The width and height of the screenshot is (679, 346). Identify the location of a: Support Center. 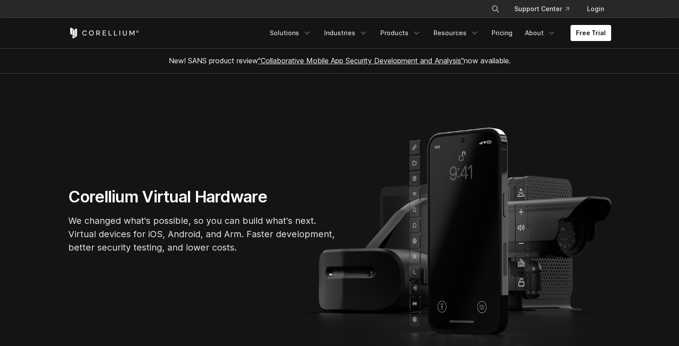
(541, 9).